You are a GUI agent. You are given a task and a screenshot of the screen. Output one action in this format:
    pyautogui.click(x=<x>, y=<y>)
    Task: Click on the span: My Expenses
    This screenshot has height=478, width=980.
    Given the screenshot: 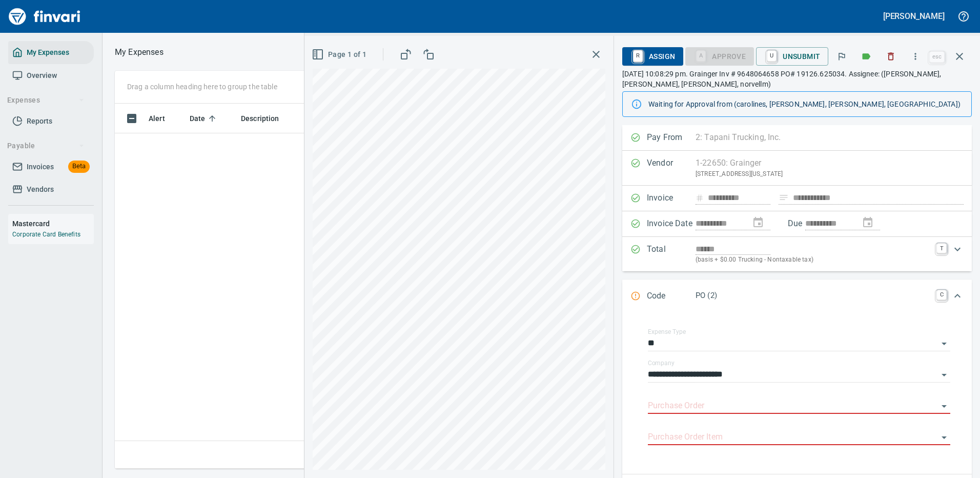 What is the action you would take?
    pyautogui.click(x=48, y=52)
    